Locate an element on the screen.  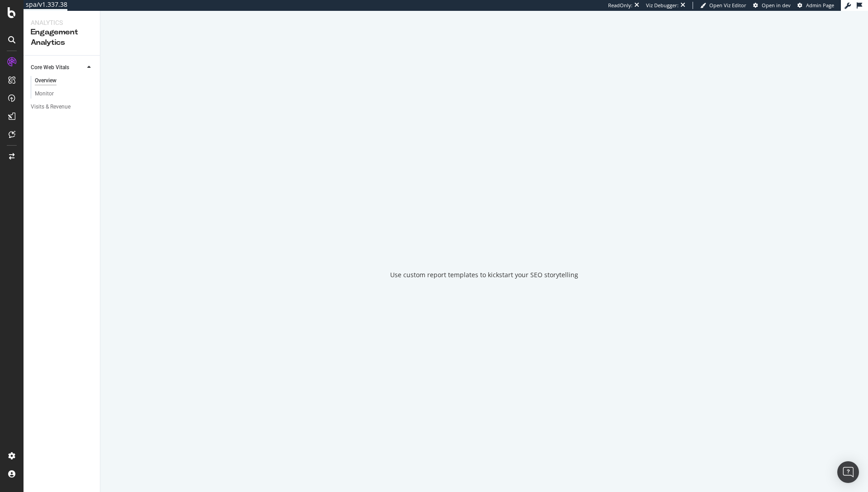
span: Admin Page is located at coordinates (820, 5).